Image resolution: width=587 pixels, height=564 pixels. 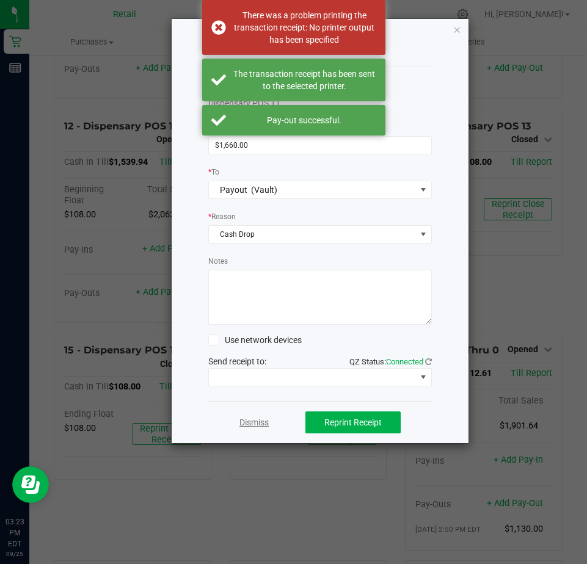 What do you see at coordinates (353, 422) in the screenshot?
I see `span: Reprint Receipt` at bounding box center [353, 422].